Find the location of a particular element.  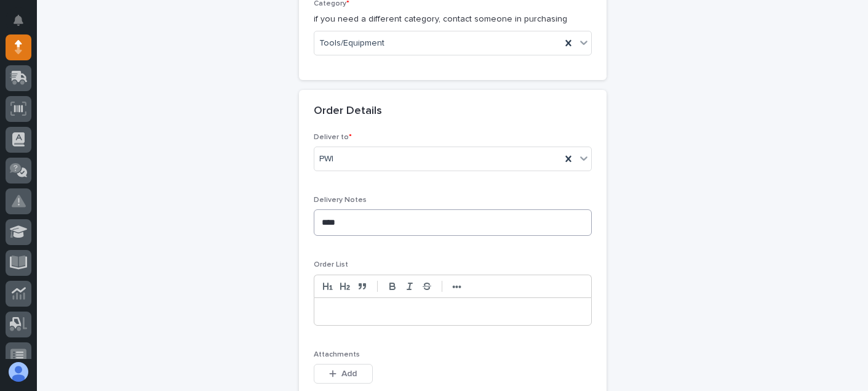

p: if you need a different category, contact someone in purchasing is located at coordinates (453, 19).